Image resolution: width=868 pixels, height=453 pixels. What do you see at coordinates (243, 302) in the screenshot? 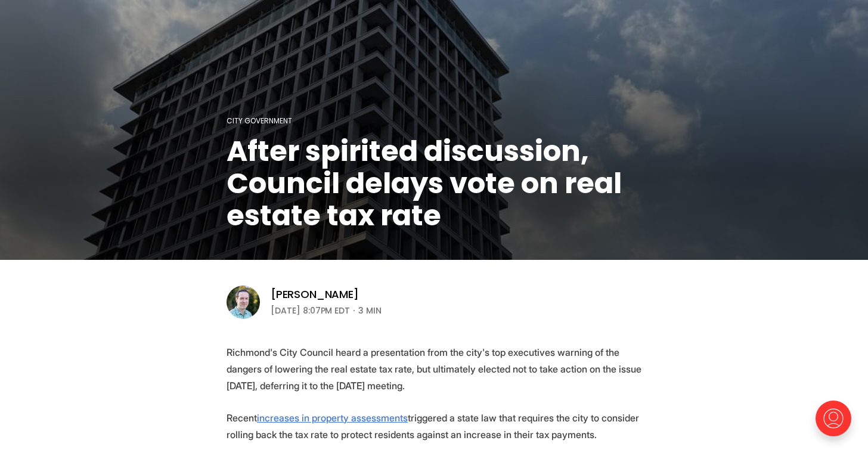
I see `img: Michael Phillips` at bounding box center [243, 302].